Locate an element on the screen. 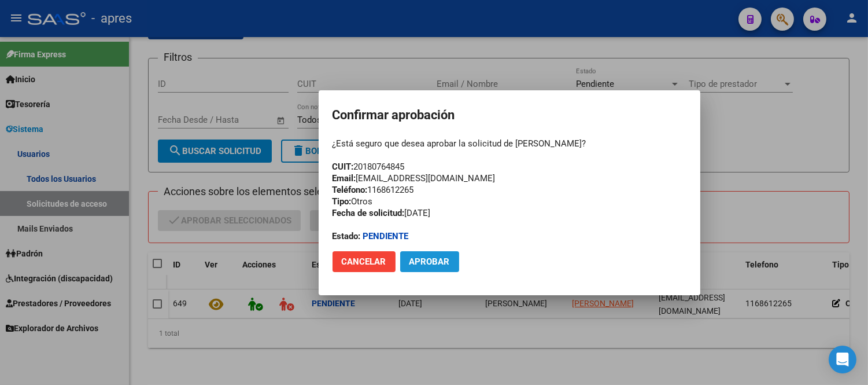  strong: Tipo: is located at coordinates (342, 201).